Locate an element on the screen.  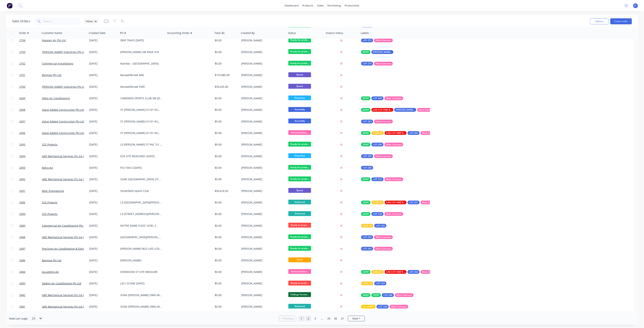
div: Invoice status is located at coordinates (334, 33).